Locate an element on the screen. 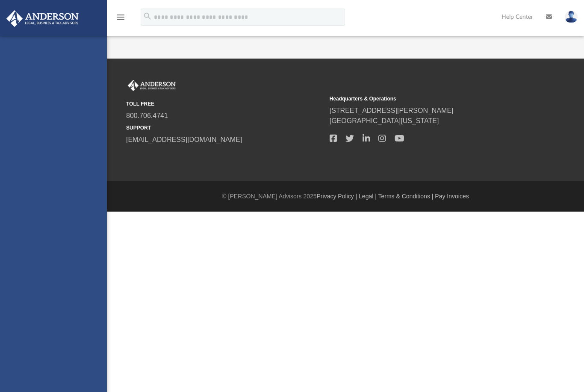  i: search is located at coordinates (148, 16).